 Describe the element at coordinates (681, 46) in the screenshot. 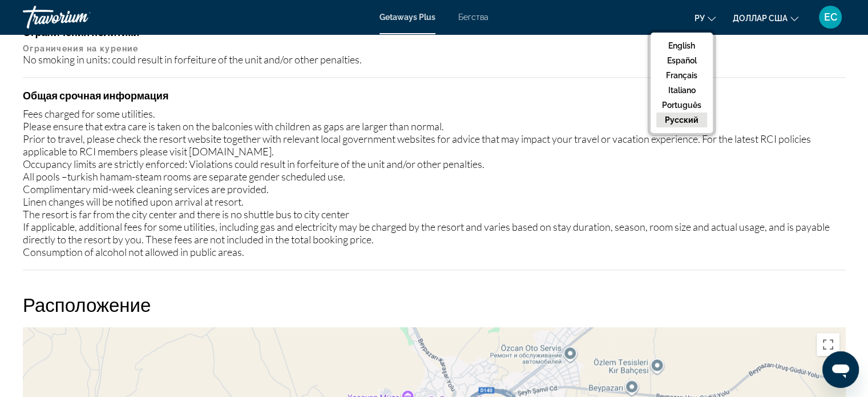

I see `button: English` at that location.